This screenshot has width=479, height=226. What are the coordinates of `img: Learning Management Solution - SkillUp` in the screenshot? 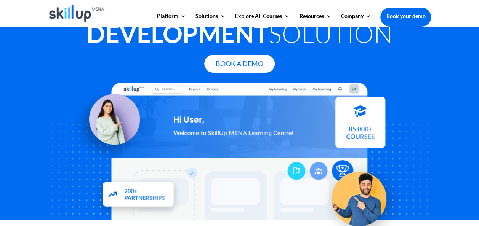 It's located at (109, 124).